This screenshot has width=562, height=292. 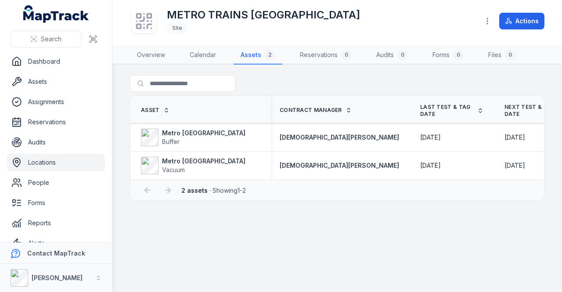 I want to click on span: · Showing 1 - 2, so click(x=213, y=190).